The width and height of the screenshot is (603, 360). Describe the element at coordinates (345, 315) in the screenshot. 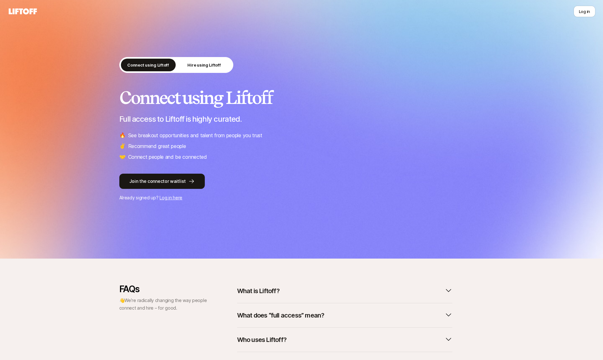

I see `button: What does “full access” mean?` at that location.